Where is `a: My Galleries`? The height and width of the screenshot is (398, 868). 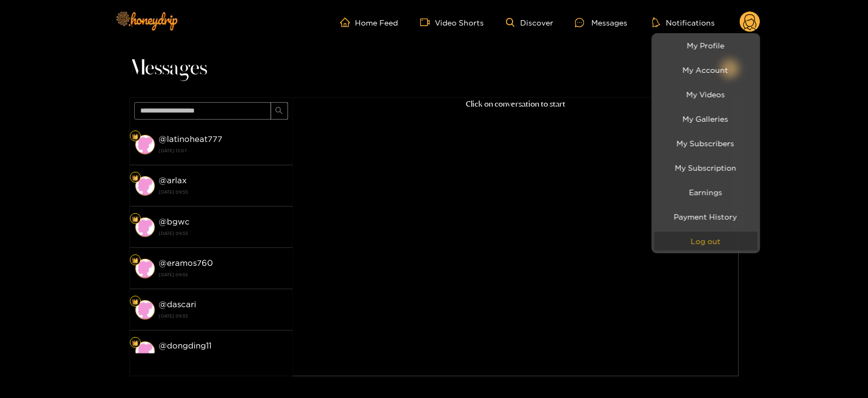
a: My Galleries is located at coordinates (706, 118).